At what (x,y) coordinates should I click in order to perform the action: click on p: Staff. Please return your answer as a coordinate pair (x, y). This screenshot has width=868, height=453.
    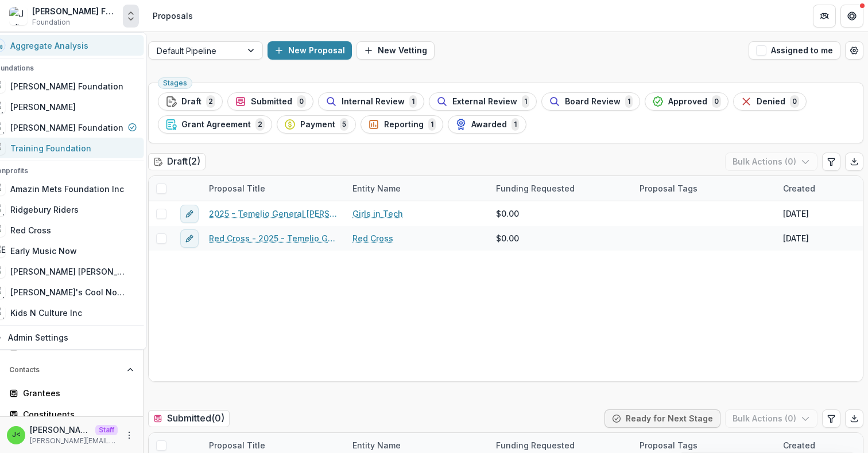
    Looking at the image, I should click on (106, 430).